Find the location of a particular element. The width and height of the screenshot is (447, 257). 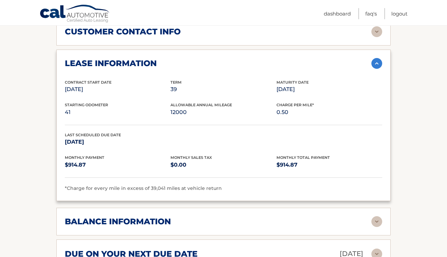

h2: customer contact info is located at coordinates (123, 32).